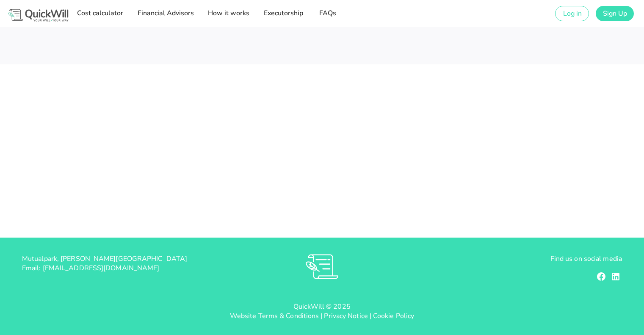 The width and height of the screenshot is (644, 335). Describe the element at coordinates (328, 13) in the screenshot. I see `span: FAQs` at that location.